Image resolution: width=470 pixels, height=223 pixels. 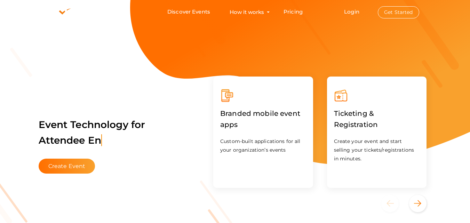 What do you see at coordinates (293, 12) in the screenshot?
I see `a: Pricing` at bounding box center [293, 12].